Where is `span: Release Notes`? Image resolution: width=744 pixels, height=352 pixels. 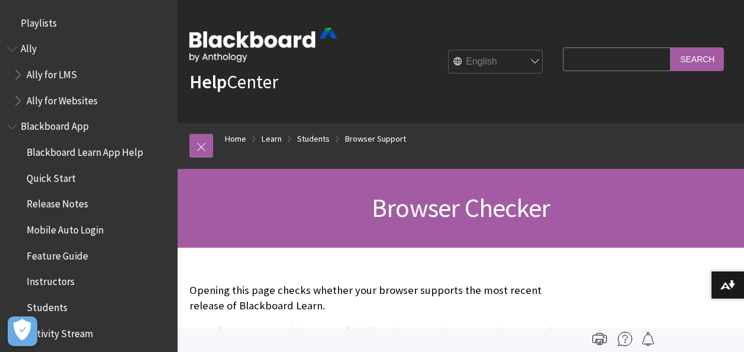
span: Release Notes is located at coordinates (57, 202).